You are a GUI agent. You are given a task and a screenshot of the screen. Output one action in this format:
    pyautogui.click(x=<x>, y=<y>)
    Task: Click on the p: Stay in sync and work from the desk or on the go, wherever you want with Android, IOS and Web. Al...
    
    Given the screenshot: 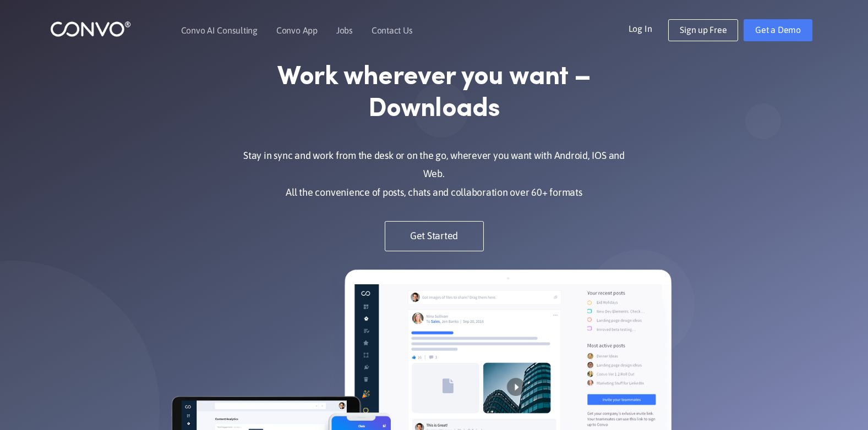 What is the action you would take?
    pyautogui.click(x=434, y=173)
    